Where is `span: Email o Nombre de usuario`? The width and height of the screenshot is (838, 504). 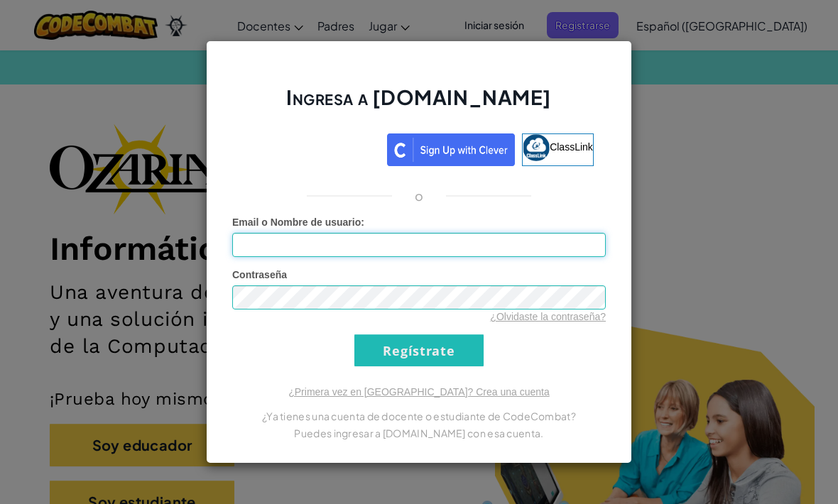 span: Email o Nombre de usuario is located at coordinates (296, 222).